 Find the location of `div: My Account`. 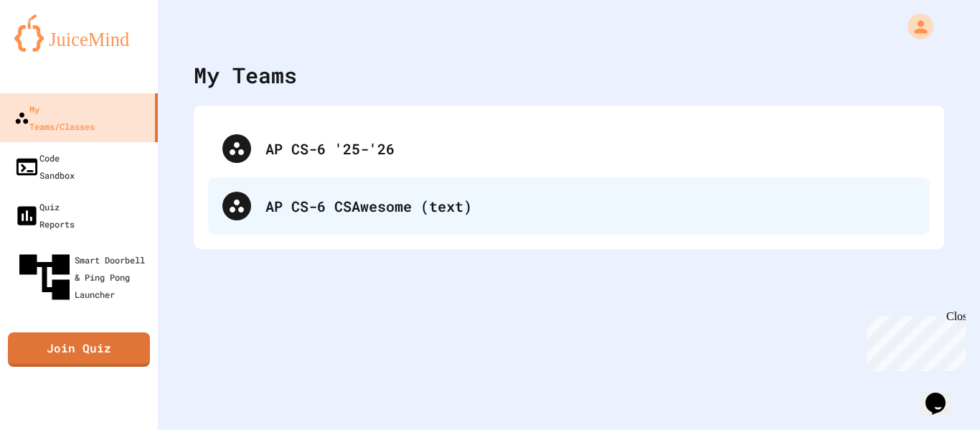

div: My Account is located at coordinates (915, 26).